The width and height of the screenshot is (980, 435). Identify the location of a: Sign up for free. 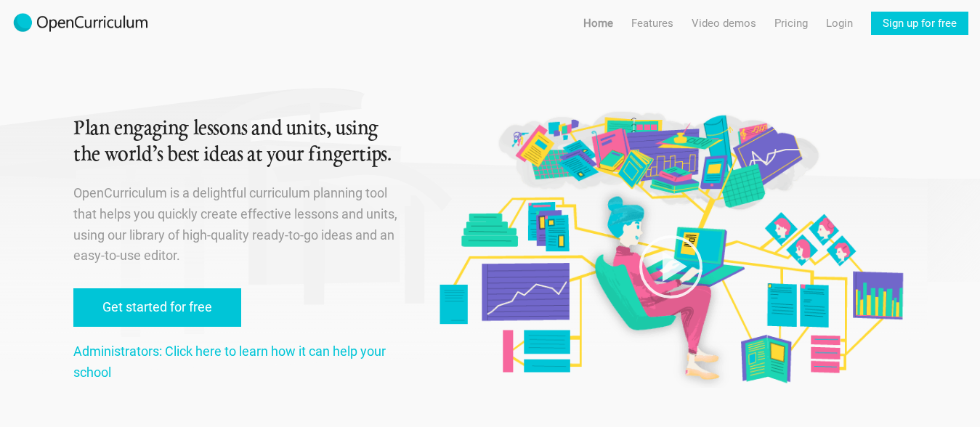
(920, 23).